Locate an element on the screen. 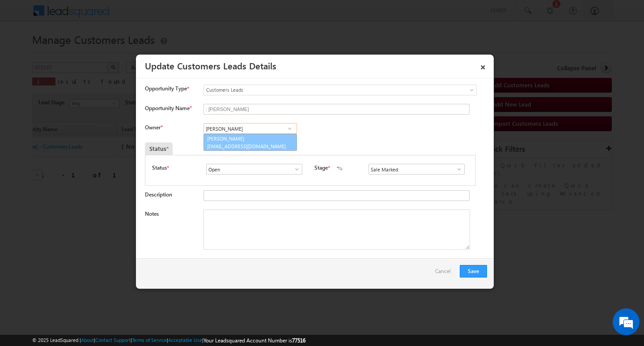 The image size is (644, 346). span: © 2025 LeadSquared | | | | | is located at coordinates (169, 340).